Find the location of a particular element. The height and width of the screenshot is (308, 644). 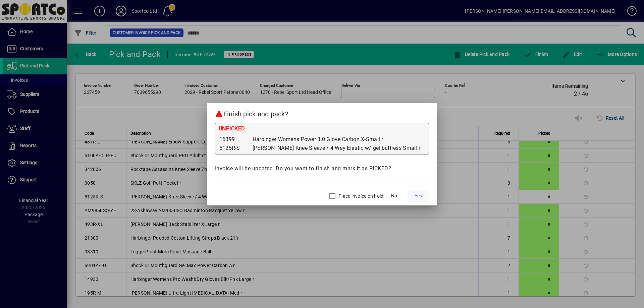

div: Invoice will be updated. Do you want to finish and mark it as PICKED? is located at coordinates (322, 169).